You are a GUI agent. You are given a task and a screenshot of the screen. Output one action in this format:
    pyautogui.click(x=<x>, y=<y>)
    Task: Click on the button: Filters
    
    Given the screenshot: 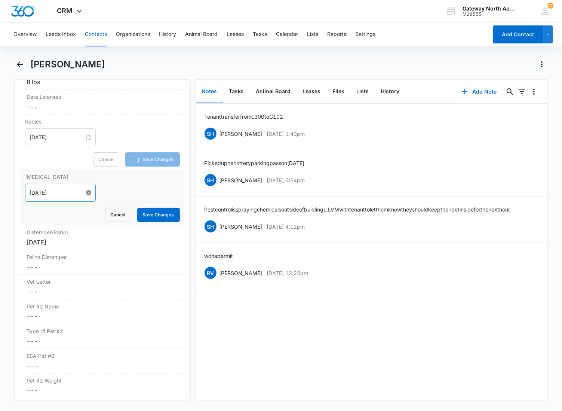 What is the action you would take?
    pyautogui.click(x=522, y=92)
    